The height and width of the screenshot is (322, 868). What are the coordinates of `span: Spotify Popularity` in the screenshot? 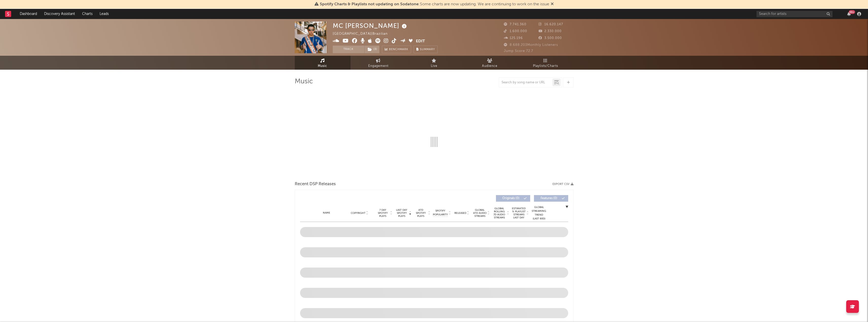 It's located at (440, 213).